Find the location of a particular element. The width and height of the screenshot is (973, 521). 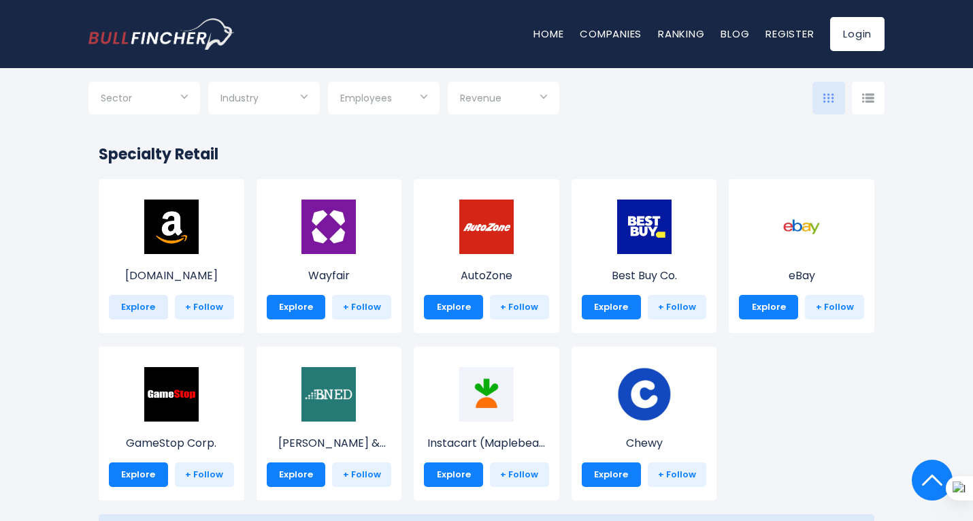

p: GameStop Corp. is located at coordinates (172, 443).